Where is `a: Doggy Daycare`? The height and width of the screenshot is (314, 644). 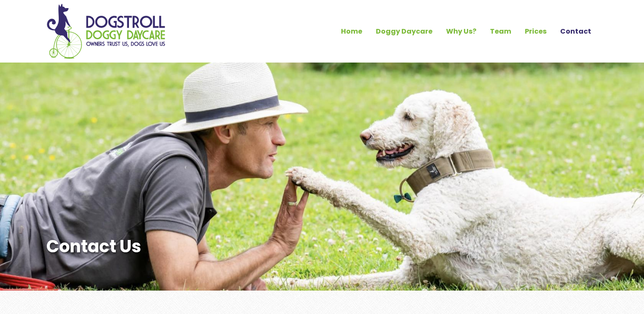
a: Doggy Daycare is located at coordinates (404, 31).